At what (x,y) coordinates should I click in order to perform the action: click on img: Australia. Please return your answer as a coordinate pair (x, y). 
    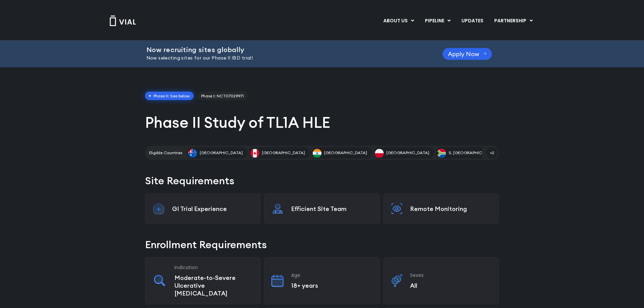
    Looking at the image, I should click on (193, 153).